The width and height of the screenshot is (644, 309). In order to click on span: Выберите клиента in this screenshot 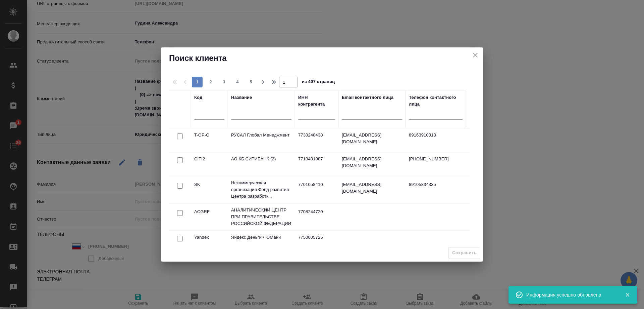, I will do `click(465, 253)`.